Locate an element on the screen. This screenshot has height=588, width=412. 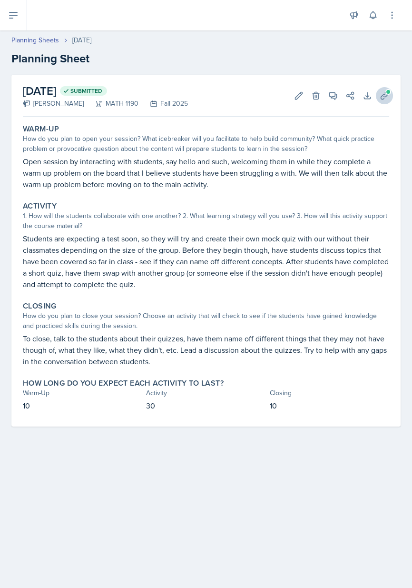
span: Submitted is located at coordinates (86, 91).